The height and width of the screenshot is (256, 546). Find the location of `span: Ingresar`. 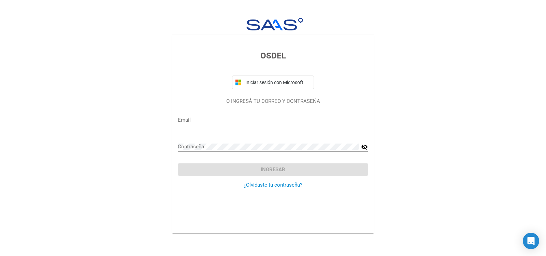

span: Ingresar is located at coordinates (273, 169).